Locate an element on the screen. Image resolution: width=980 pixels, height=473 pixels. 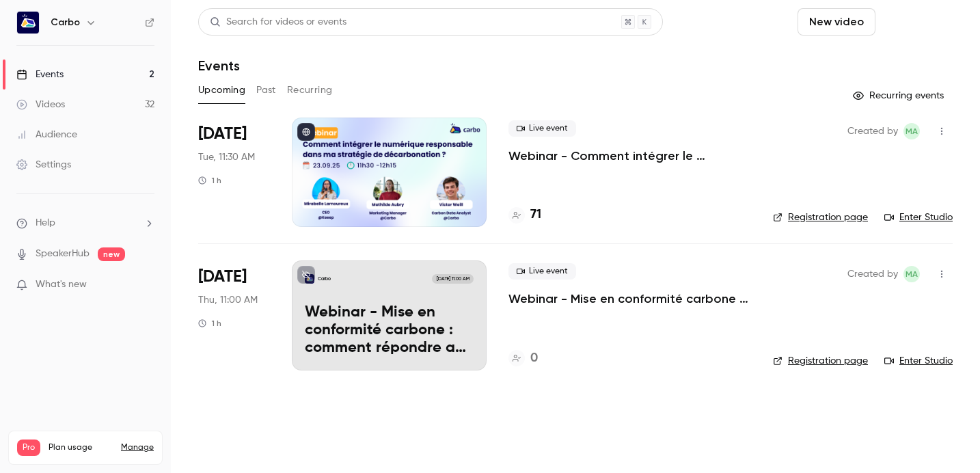
p: Carbo is located at coordinates (324, 279).